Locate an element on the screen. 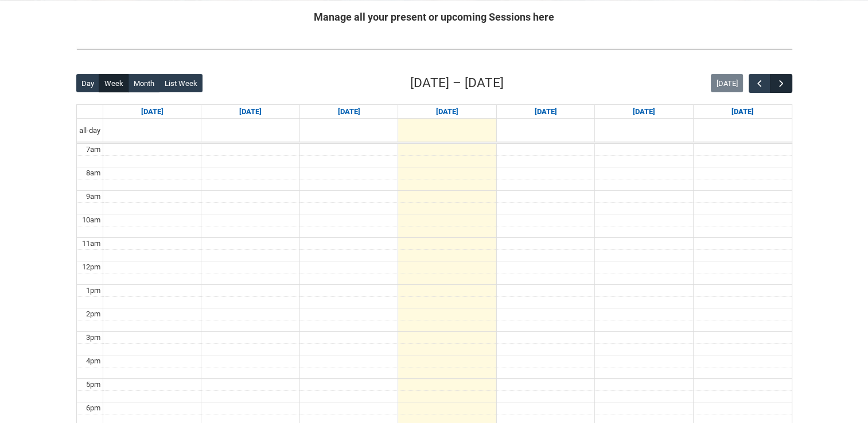 The height and width of the screenshot is (423, 868). button: Week is located at coordinates (114, 83).